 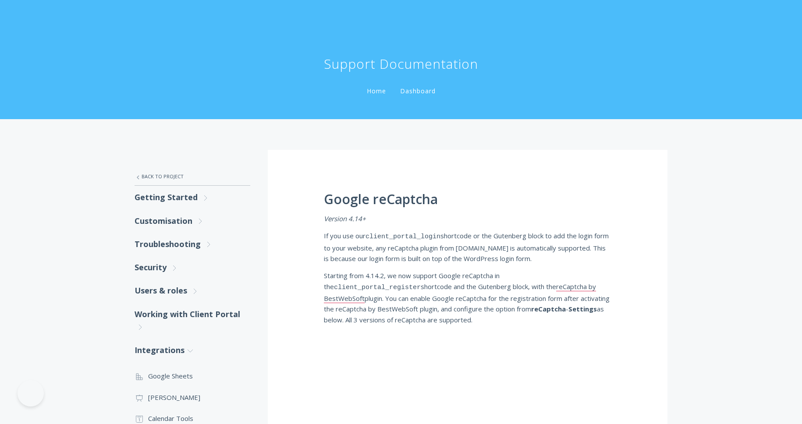 What do you see at coordinates (192, 350) in the screenshot?
I see `a: Integrations` at bounding box center [192, 350].